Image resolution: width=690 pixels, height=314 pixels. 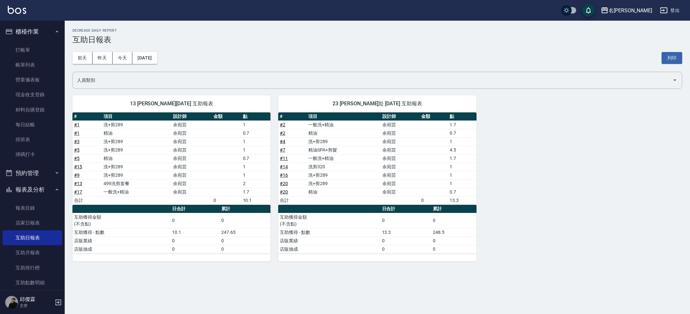 What do you see at coordinates (77, 175) in the screenshot?
I see `a: #9` at bounding box center [77, 175].